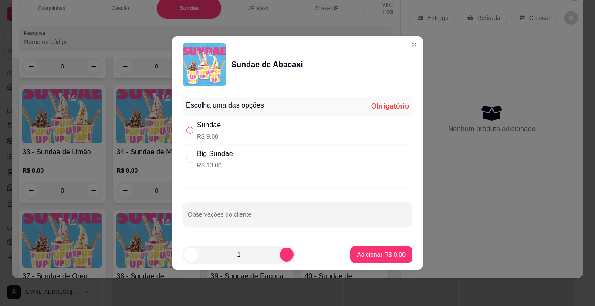 The height and width of the screenshot is (306, 595). Describe the element at coordinates (209, 136) in the screenshot. I see `p: R$ 9,00` at that location.